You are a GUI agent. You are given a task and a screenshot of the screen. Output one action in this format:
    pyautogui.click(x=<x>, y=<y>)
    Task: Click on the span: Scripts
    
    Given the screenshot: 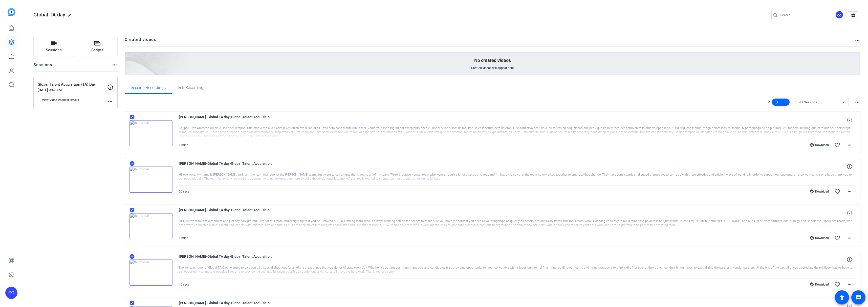 What is the action you would take?
    pyautogui.click(x=97, y=50)
    